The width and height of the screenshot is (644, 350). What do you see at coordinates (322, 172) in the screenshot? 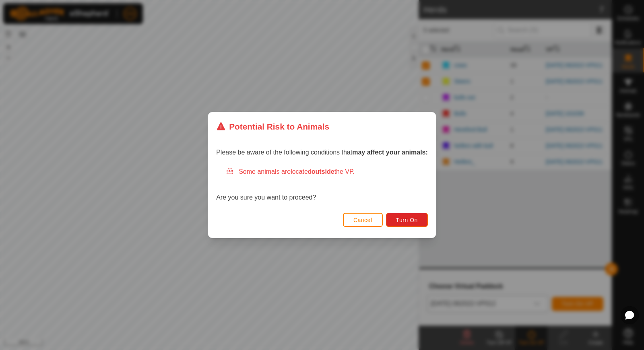
I see `span: located the VP.` at bounding box center [322, 172].